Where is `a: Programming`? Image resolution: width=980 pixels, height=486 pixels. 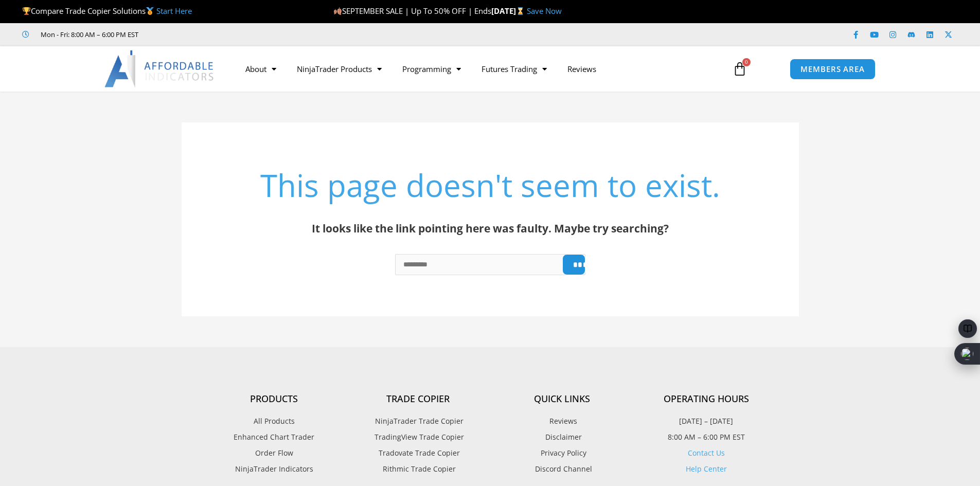
a: Programming is located at coordinates (431, 69).